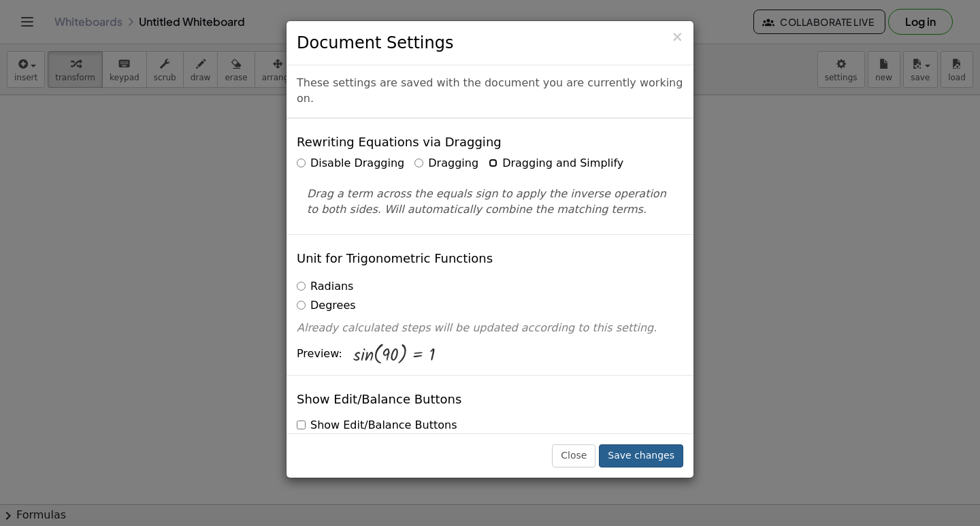  Describe the element at coordinates (379, 399) in the screenshot. I see `h4: Show Edit/Balance Buttons` at that location.